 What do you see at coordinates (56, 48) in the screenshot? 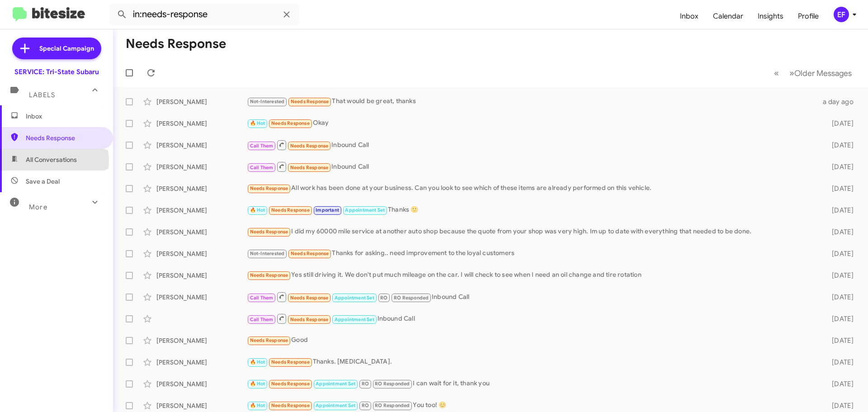
I see `a: Special Campaign` at bounding box center [56, 48].